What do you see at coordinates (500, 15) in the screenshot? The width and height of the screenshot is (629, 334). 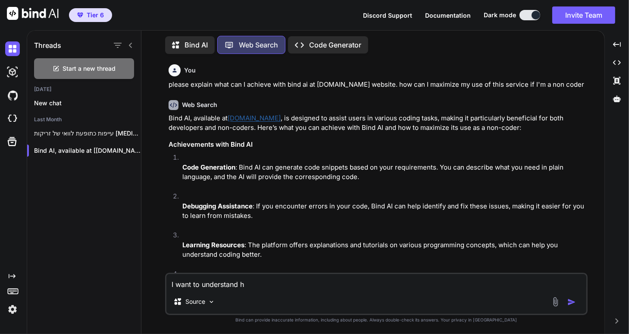 I see `span: Dark mode` at bounding box center [500, 15].